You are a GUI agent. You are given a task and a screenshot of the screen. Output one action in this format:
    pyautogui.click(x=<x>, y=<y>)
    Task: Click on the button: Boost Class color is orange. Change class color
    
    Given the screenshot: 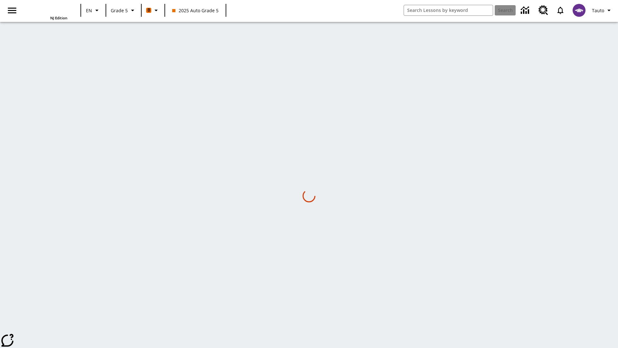 What is the action you would take?
    pyautogui.click(x=153, y=10)
    